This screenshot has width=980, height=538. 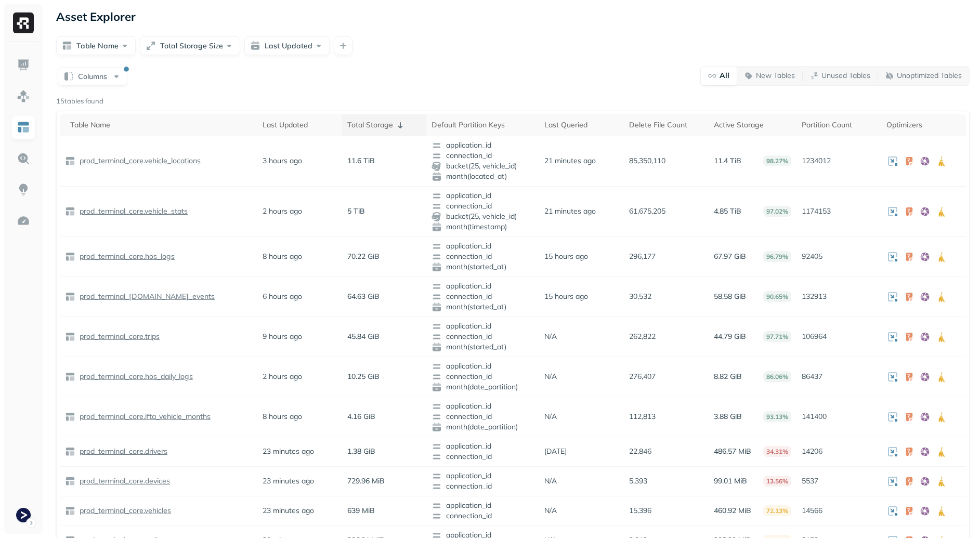 What do you see at coordinates (287, 46) in the screenshot?
I see `button: Last Updated` at bounding box center [287, 46].